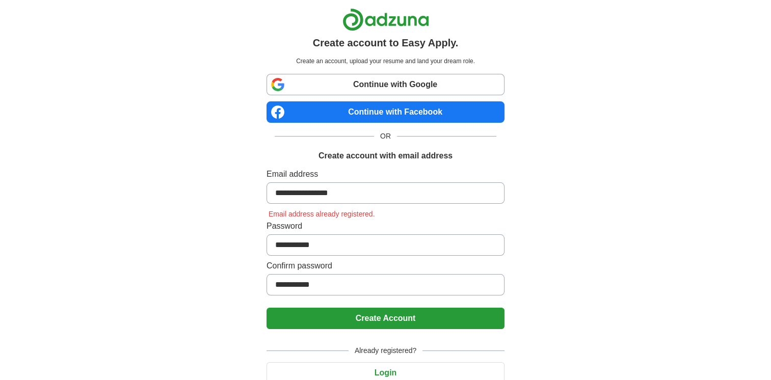  Describe the element at coordinates (385, 319) in the screenshot. I see `button: Create Account` at that location.